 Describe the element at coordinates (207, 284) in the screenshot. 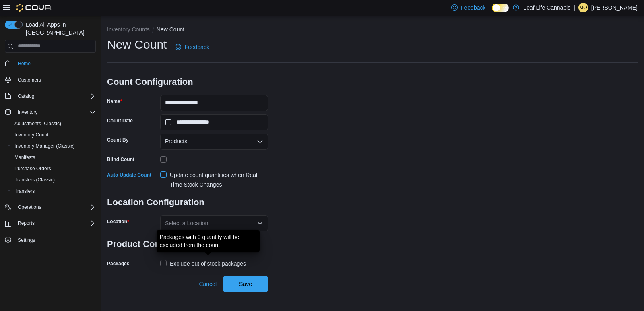

I see `span: Cancel` at that location.